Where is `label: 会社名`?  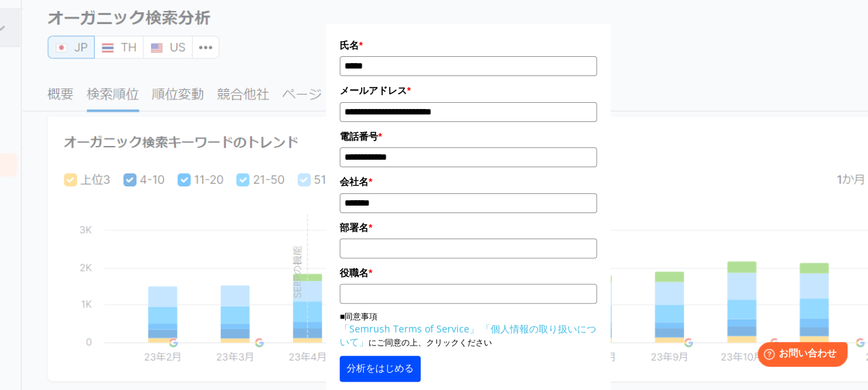 label: 会社名 is located at coordinates (467, 181).